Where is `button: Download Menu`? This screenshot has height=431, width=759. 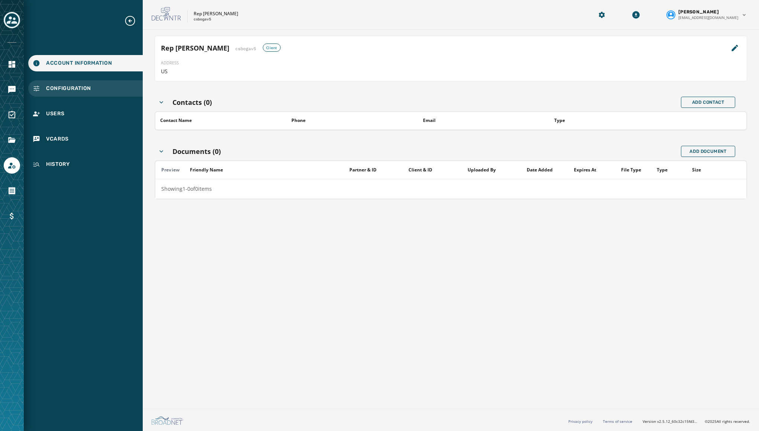 button: Download Menu is located at coordinates (636, 15).